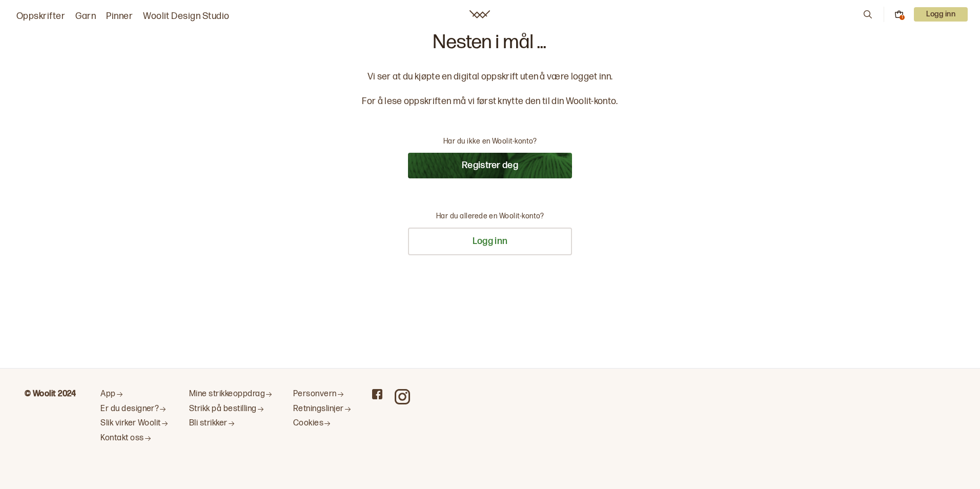 The height and width of the screenshot is (489, 980). What do you see at coordinates (490, 90) in the screenshot?
I see `p: Vi ser at du kjøpte en digital oppskrift uten å være logget inn. For å lese oppskriften må vi før...` at bounding box center [490, 90].